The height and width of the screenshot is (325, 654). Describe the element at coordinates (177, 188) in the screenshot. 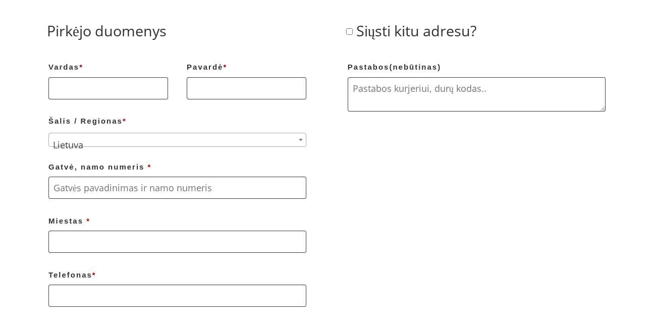

I see `input: Gatvės pavadinimas ir namo numeris` at that location.